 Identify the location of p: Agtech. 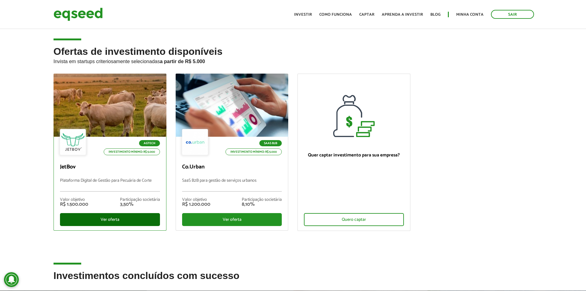
(149, 143).